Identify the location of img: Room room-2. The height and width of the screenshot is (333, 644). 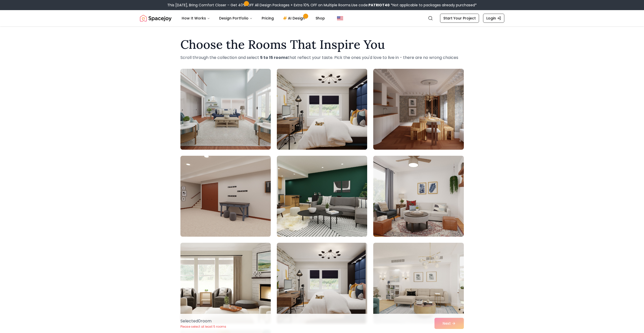
(322, 109).